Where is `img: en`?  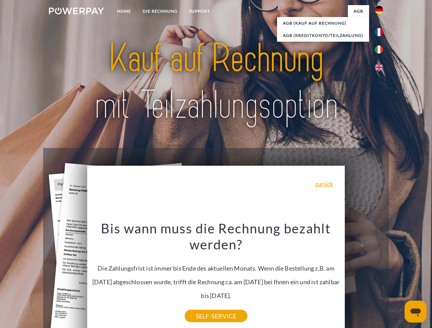
img: en is located at coordinates (379, 67).